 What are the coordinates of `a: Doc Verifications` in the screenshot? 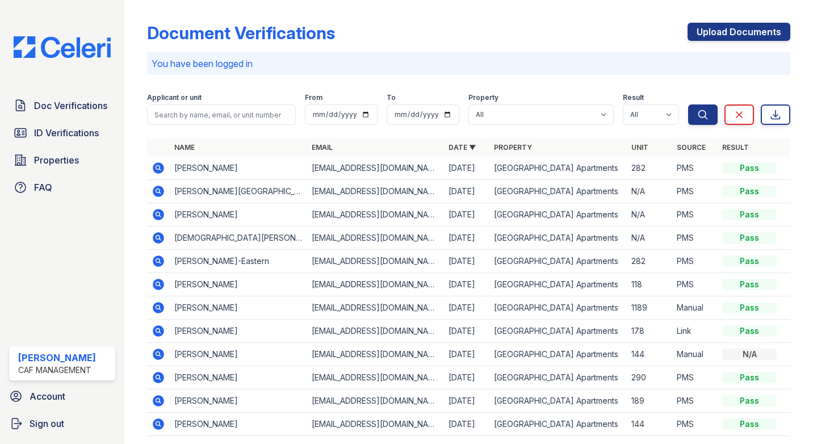 It's located at (62, 106).